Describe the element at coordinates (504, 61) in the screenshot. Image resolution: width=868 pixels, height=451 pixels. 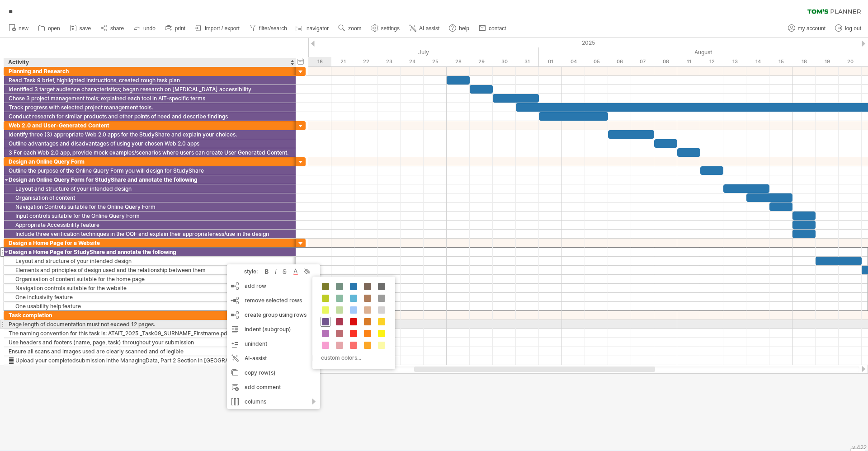
I see `div: Wednesday, 30 July 2025` at that location.